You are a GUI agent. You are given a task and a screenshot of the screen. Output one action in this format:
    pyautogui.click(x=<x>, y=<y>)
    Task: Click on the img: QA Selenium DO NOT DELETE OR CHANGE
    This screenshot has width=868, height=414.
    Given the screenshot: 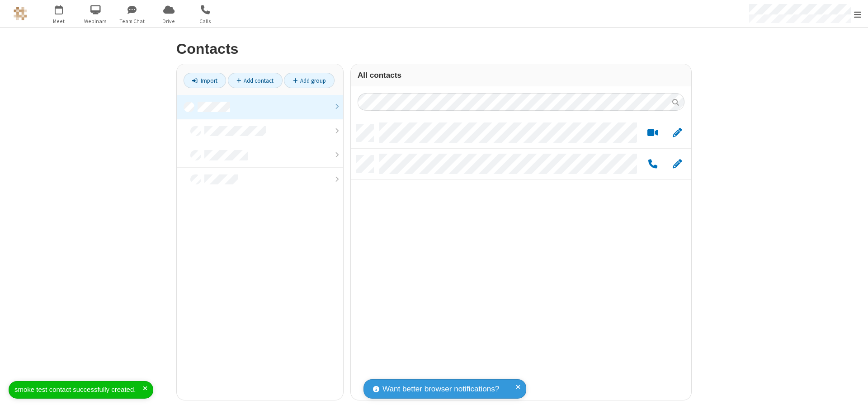 What is the action you would take?
    pyautogui.click(x=20, y=13)
    